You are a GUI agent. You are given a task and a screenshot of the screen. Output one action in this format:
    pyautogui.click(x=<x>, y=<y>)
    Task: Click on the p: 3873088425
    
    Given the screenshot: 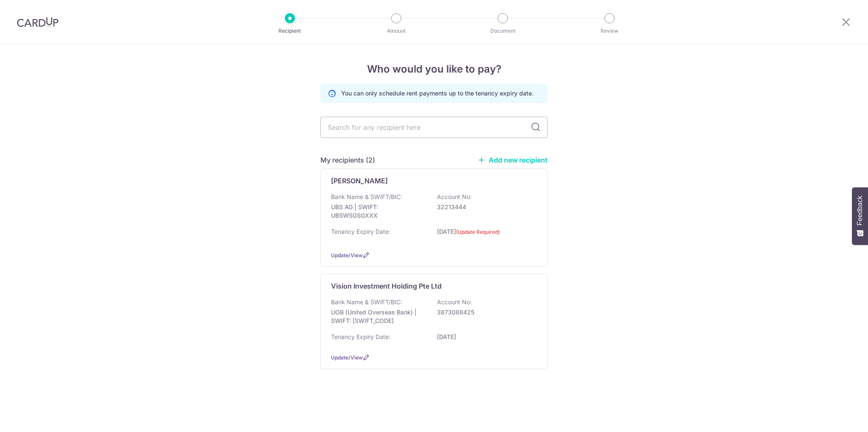 What is the action you would take?
    pyautogui.click(x=484, y=312)
    